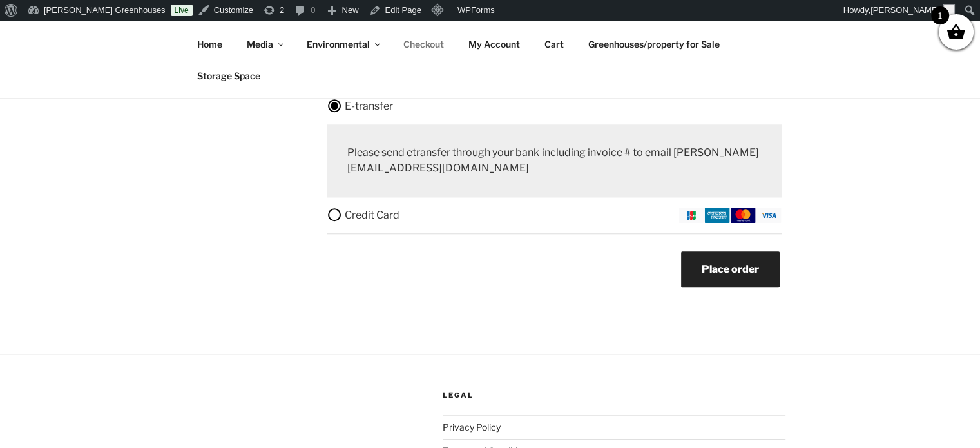  What do you see at coordinates (210, 44) in the screenshot?
I see `a: Home` at bounding box center [210, 44].